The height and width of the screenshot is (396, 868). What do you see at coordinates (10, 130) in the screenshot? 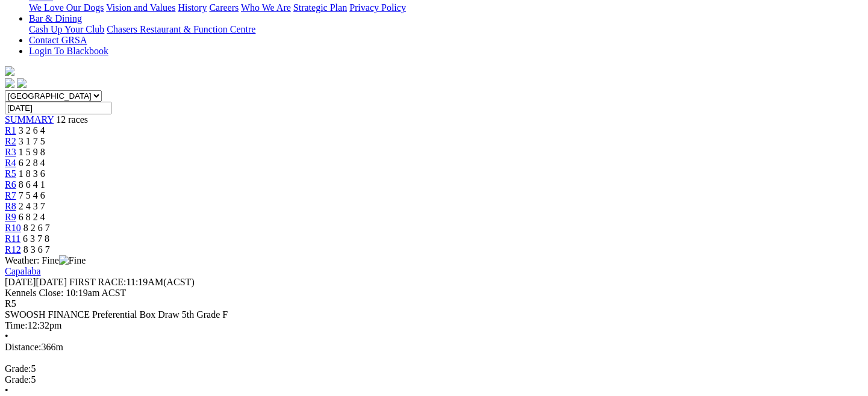
I see `a: R1` at bounding box center [10, 130].